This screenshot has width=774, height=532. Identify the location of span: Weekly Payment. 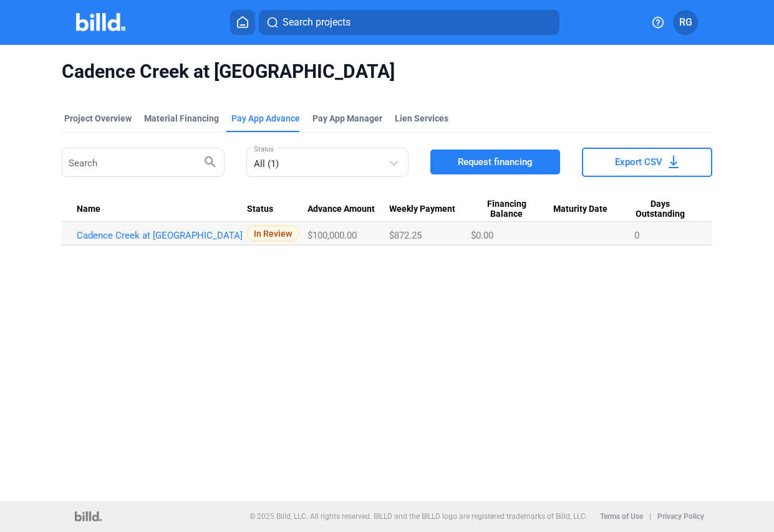
(422, 210).